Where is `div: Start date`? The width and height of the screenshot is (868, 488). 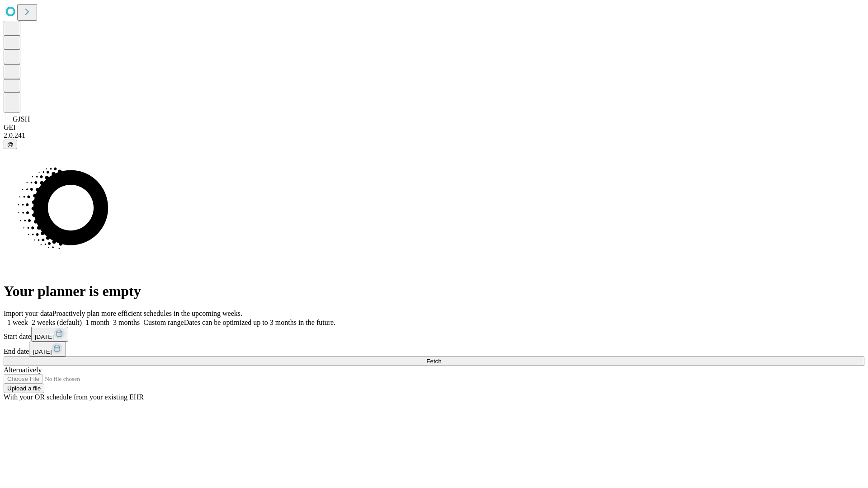 div: Start date is located at coordinates (434, 333).